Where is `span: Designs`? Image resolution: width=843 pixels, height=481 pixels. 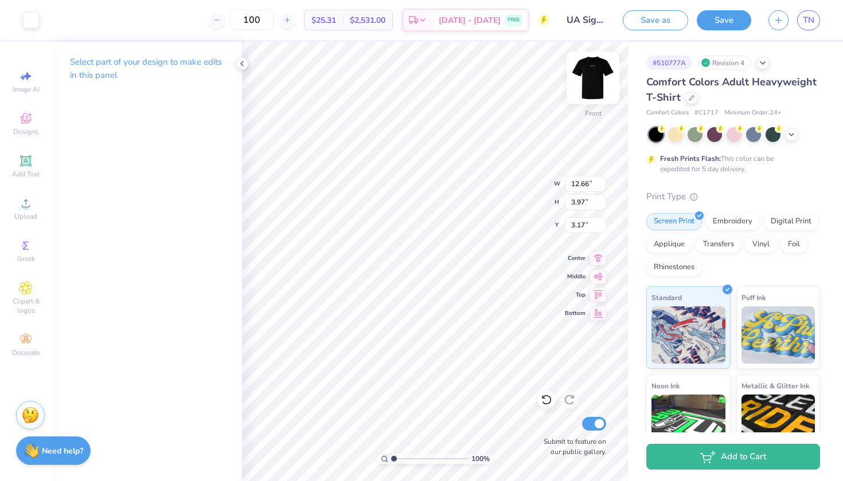
span: Designs is located at coordinates (26, 132).